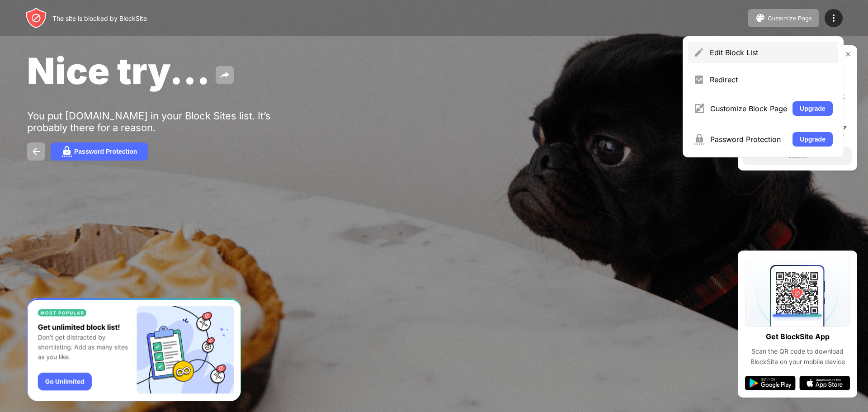 This screenshot has height=412, width=868. Describe the element at coordinates (771, 79) in the screenshot. I see `div: Redirect` at that location.